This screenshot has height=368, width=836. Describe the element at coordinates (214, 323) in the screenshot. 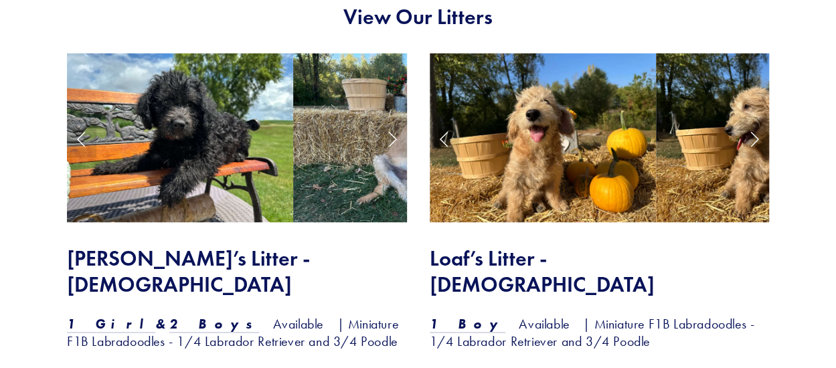

I see `em: 2 Boys` at that location.